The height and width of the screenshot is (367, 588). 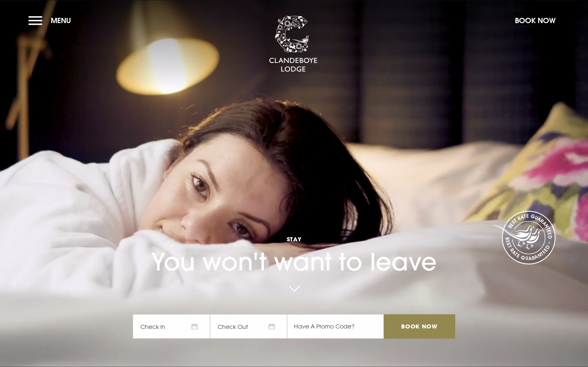 What do you see at coordinates (249, 327) in the screenshot?
I see `span: Check Out` at bounding box center [249, 327].